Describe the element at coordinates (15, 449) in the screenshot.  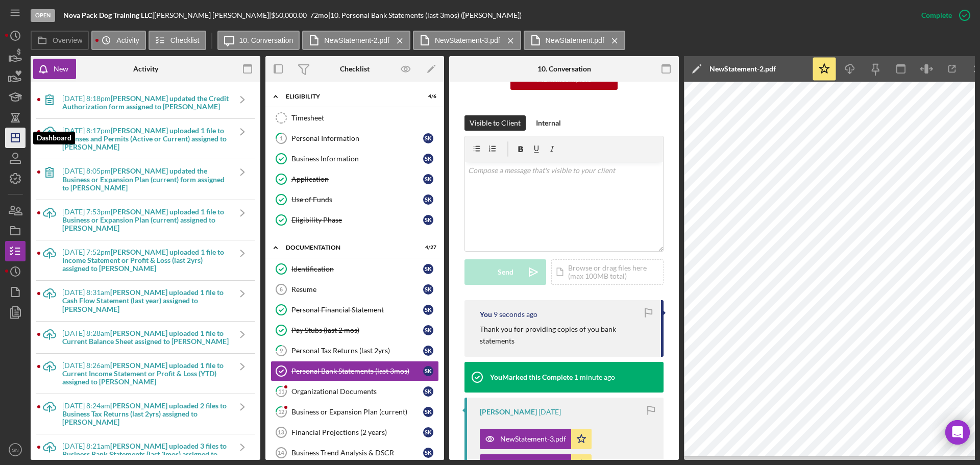
I see `text: SN` at that location.